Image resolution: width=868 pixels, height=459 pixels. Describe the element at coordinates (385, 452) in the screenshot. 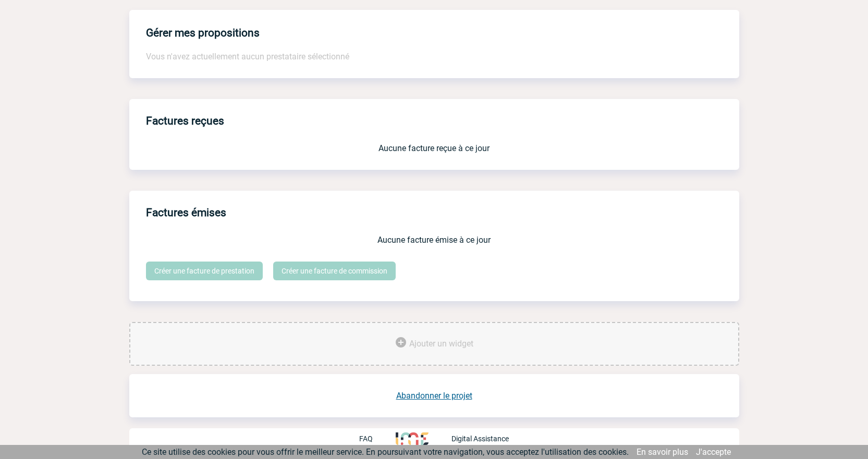

I see `span: Ce site utilise des cookies pour vous offrir le meilleur service. En poursuivant votre navigation...` at that location.